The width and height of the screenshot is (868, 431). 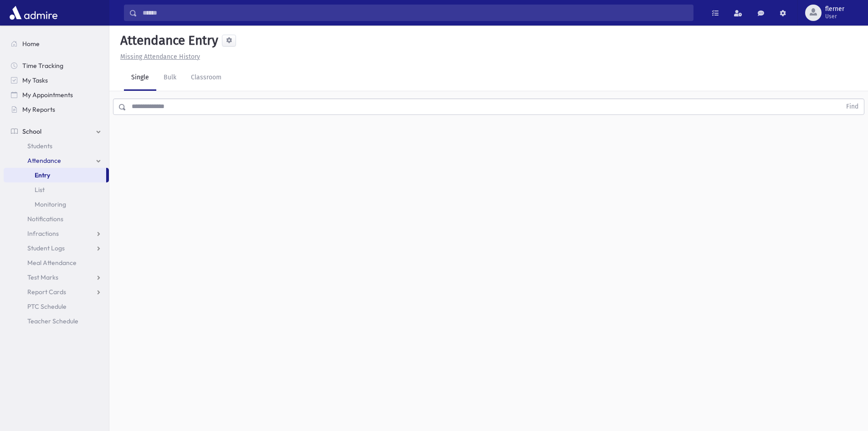 What do you see at coordinates (43, 66) in the screenshot?
I see `span: Time Tracking` at bounding box center [43, 66].